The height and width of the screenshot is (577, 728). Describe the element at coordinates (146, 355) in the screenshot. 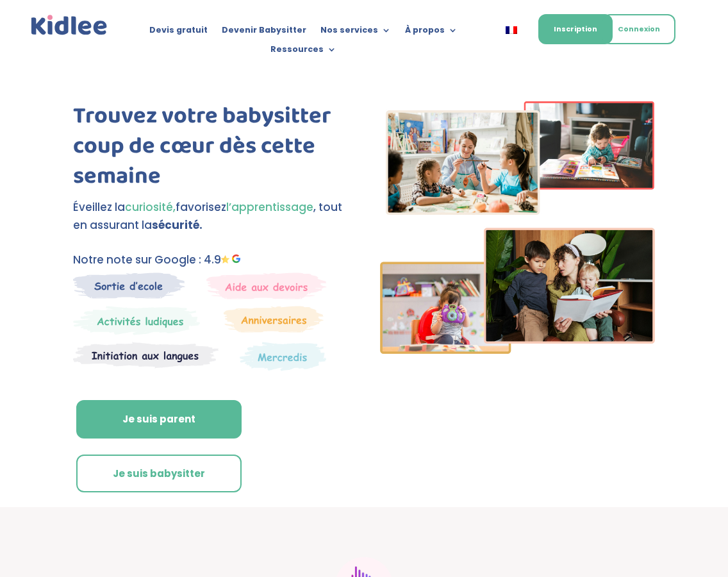

I see `img: Atelier thematique` at that location.